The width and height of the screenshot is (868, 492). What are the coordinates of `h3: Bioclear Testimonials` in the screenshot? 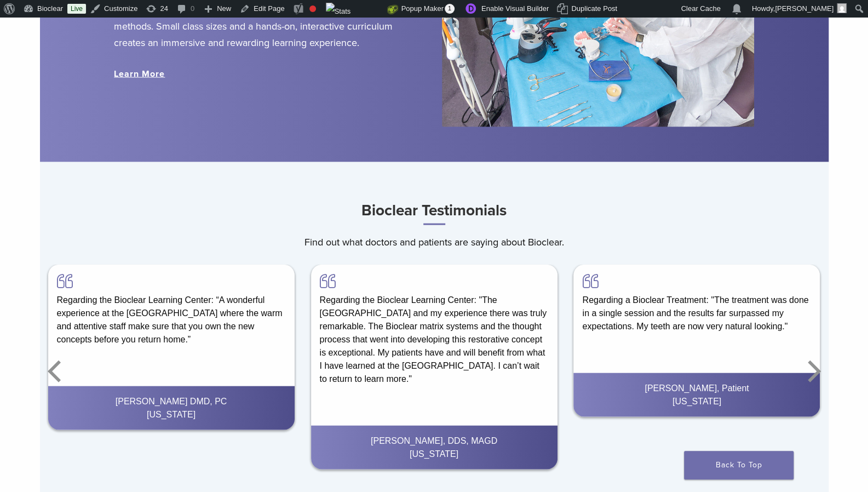 It's located at (435, 211).